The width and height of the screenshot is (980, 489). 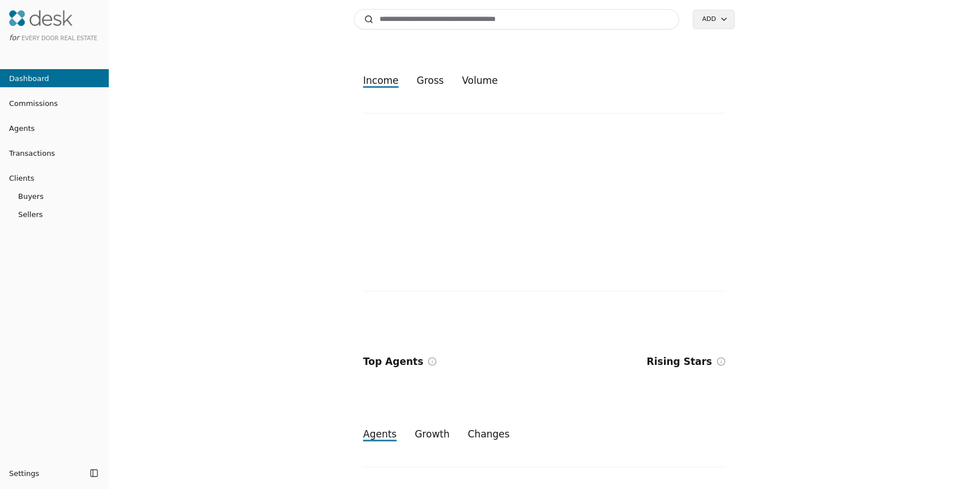 I want to click on button: Add, so click(x=714, y=19).